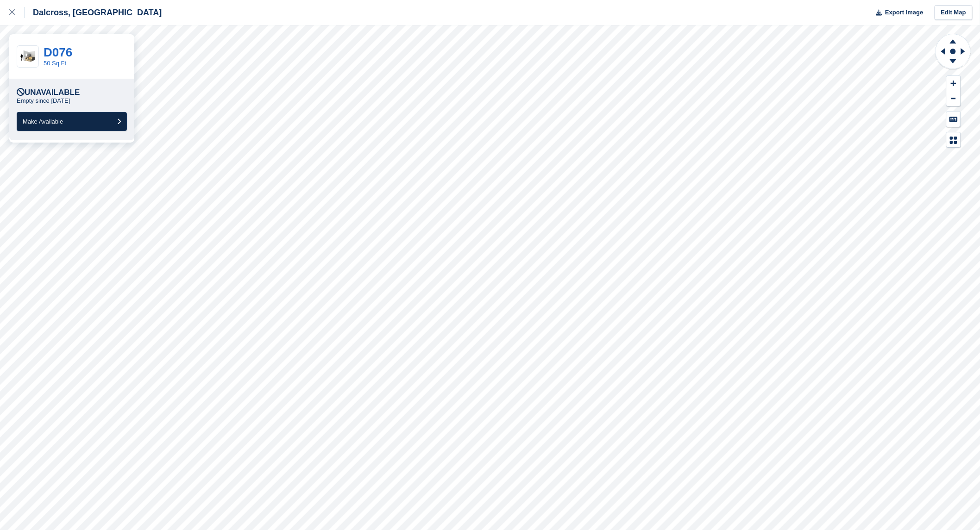 Image resolution: width=980 pixels, height=530 pixels. I want to click on button: Map Legend, so click(954, 140).